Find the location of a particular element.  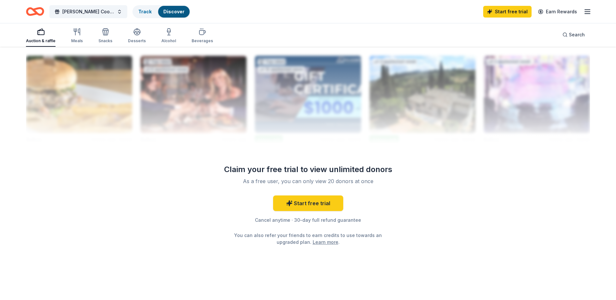

div: As a free user, you can only view 20 donors at once is located at coordinates (308, 181).